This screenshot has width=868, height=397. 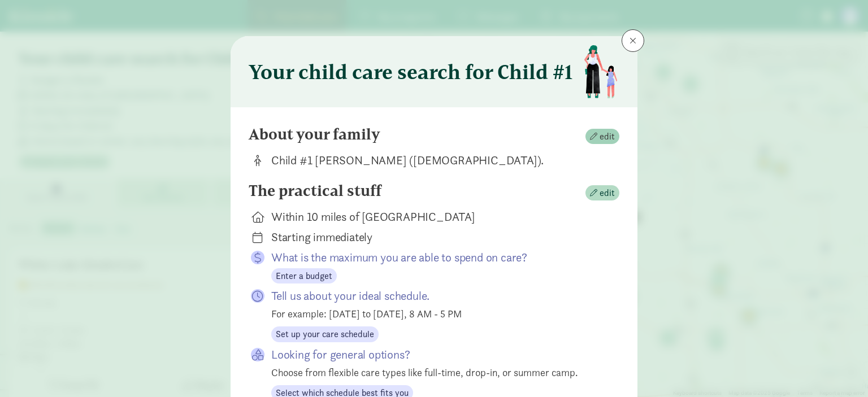 I want to click on p: What is the maximum you are able to spend on care?, so click(x=436, y=258).